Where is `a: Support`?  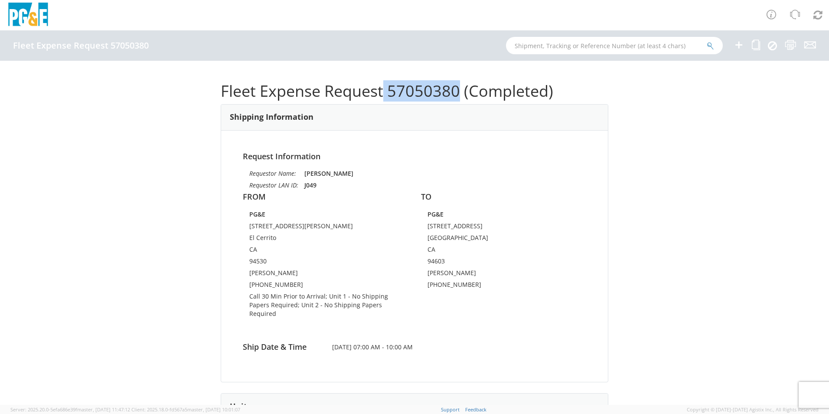 a: Support is located at coordinates (450, 409).